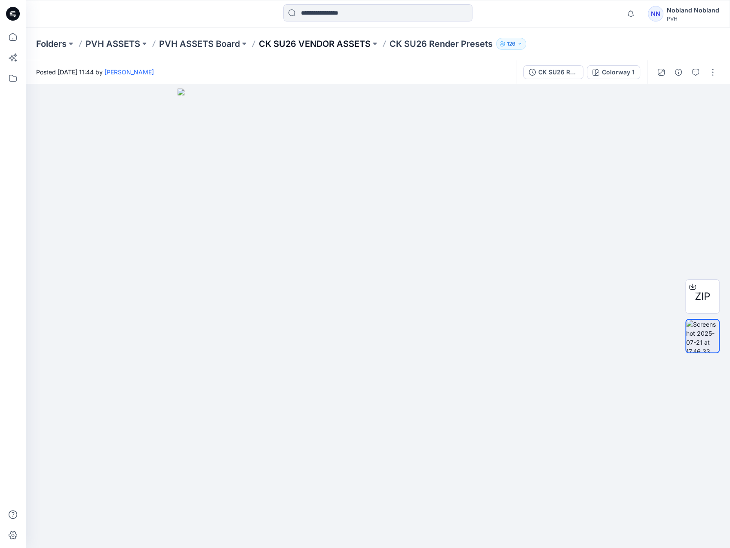 This screenshot has width=730, height=548. What do you see at coordinates (441, 44) in the screenshot?
I see `p: CK SU26 Render Presets` at bounding box center [441, 44].